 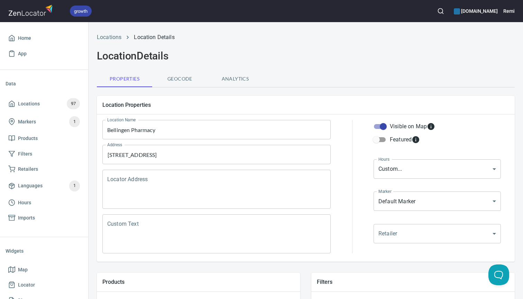 What do you see at coordinates (457, 11) in the screenshot?
I see `button: color-2273A7` at bounding box center [457, 11].